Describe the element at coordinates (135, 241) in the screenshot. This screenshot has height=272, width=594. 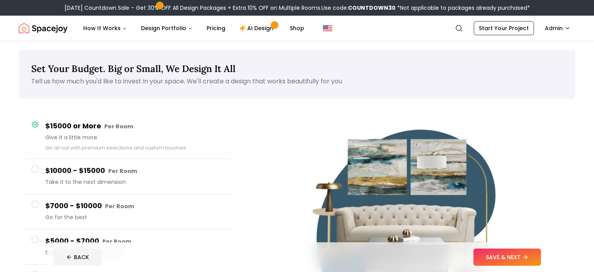
I see `h4: $5000 - $7000` at that location.